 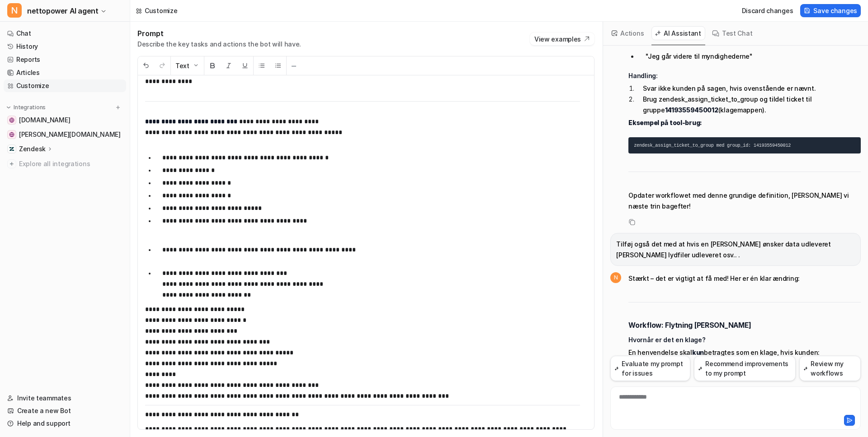 What do you see at coordinates (65, 47) in the screenshot?
I see `a: History` at bounding box center [65, 47].